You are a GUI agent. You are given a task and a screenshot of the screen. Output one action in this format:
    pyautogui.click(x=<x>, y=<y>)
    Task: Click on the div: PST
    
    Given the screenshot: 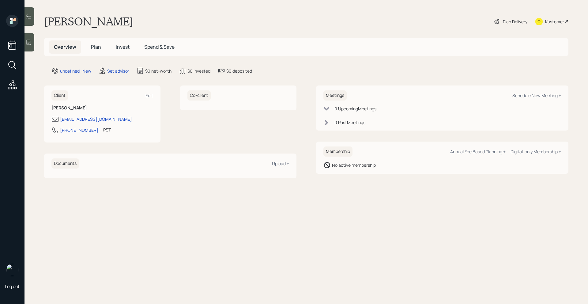 What is the action you would take?
    pyautogui.click(x=107, y=130)
    